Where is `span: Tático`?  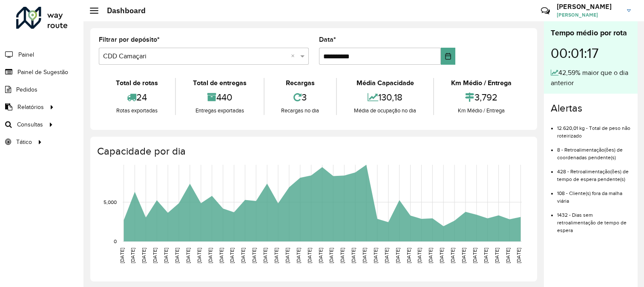 span: Tático is located at coordinates (24, 142).